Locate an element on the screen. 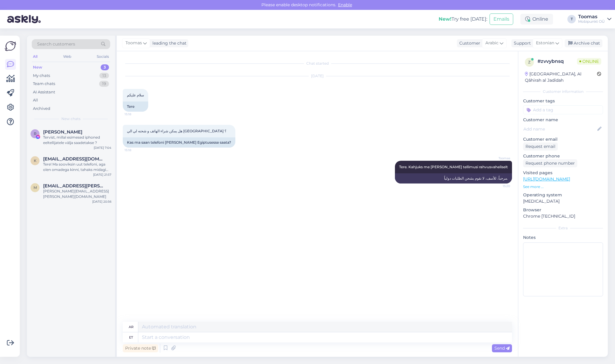 Image resolution: width=615 pixels, height=364 pixels. span: z is located at coordinates (530, 62).